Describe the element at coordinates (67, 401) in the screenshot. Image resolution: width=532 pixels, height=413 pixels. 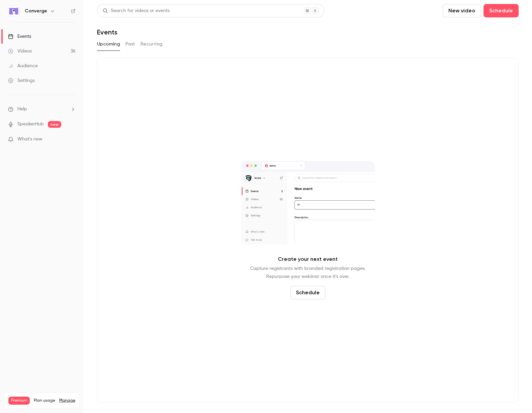
I see `a: Manage` at that location.